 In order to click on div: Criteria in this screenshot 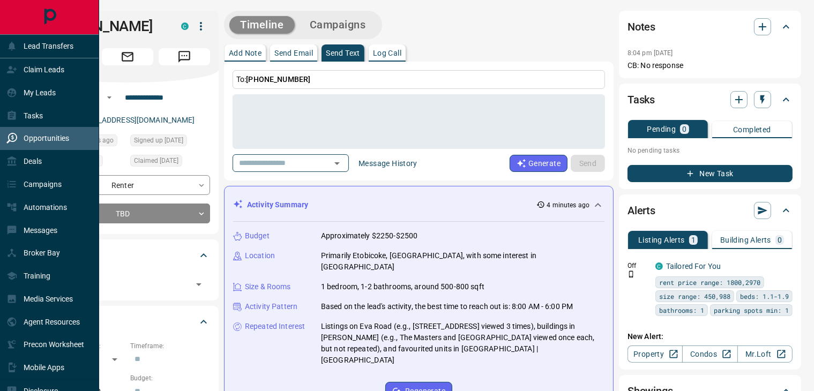, I will do `click(128, 322)`.